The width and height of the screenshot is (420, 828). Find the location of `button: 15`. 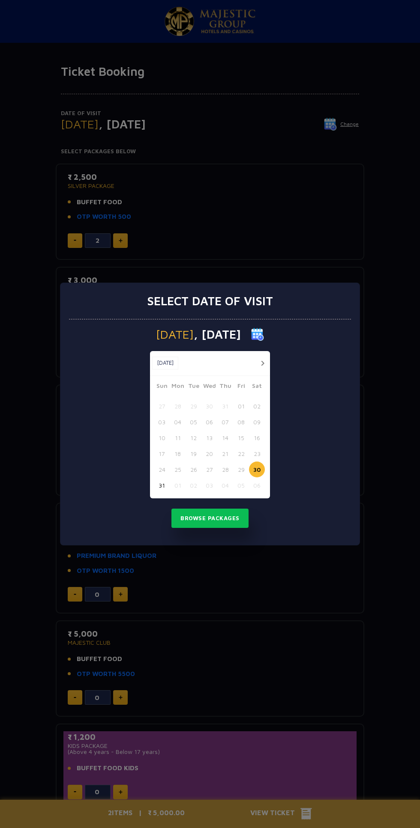

button: 15 is located at coordinates (241, 438).